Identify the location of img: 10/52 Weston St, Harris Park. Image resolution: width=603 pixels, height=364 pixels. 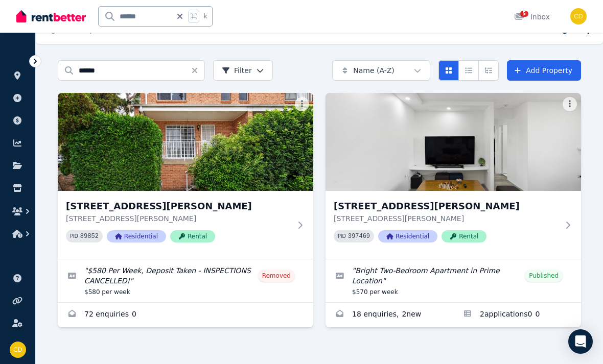
(453, 142).